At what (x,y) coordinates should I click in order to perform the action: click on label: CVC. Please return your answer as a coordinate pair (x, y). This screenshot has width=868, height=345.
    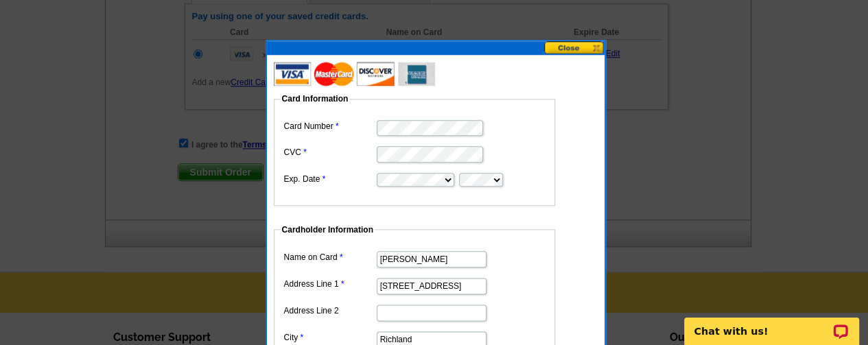
    Looking at the image, I should click on (329, 153).